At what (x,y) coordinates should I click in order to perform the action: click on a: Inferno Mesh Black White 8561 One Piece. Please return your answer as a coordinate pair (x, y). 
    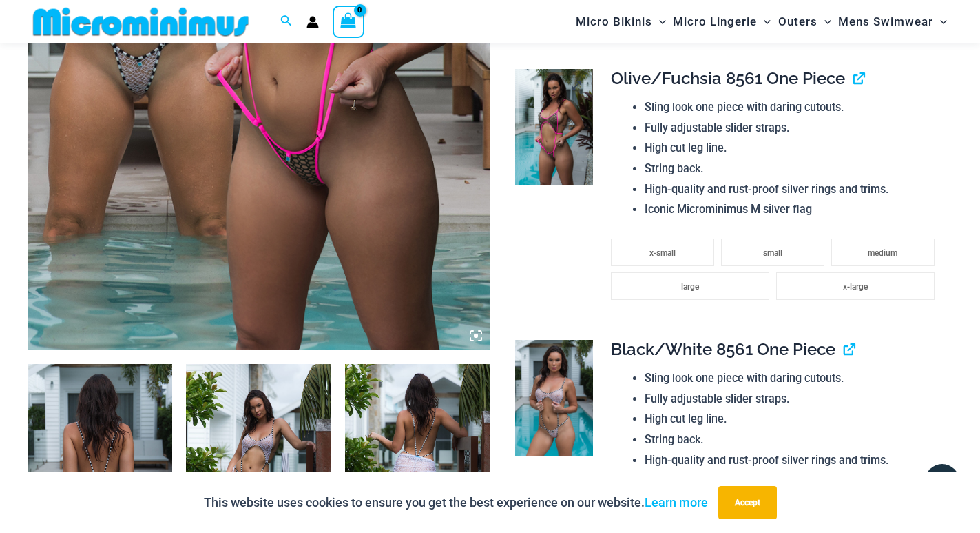
    Looking at the image, I should click on (553, 397).